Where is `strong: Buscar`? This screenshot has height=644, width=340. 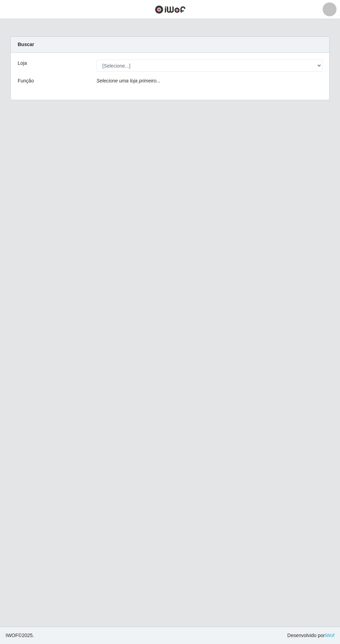
strong: Buscar is located at coordinates (26, 44).